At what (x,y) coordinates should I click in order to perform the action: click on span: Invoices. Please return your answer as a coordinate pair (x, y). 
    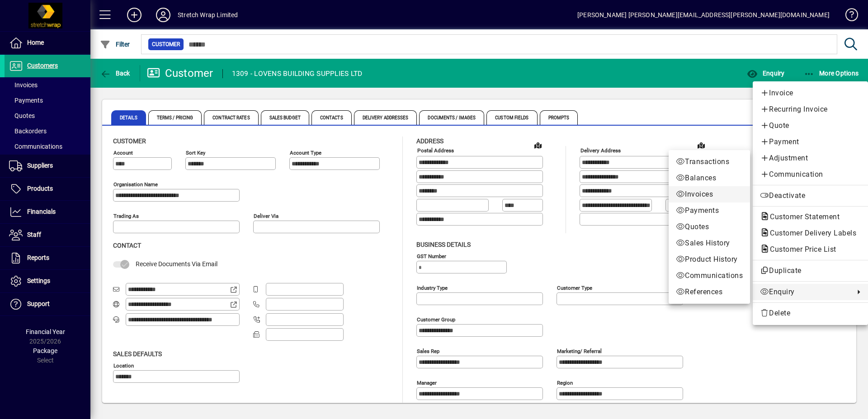
    Looking at the image, I should click on (710, 195).